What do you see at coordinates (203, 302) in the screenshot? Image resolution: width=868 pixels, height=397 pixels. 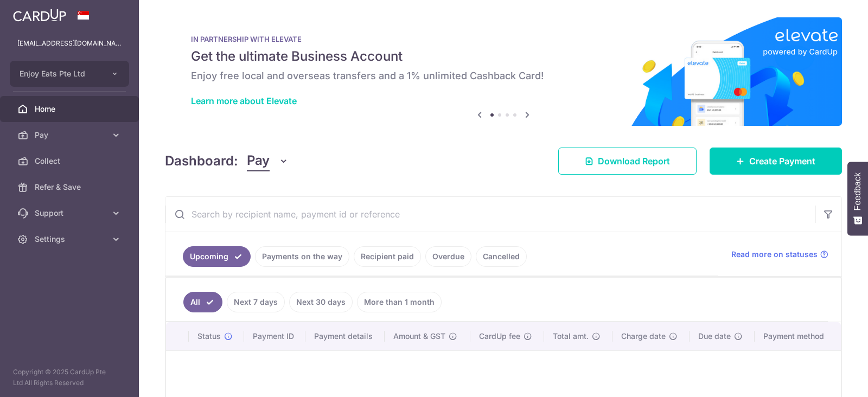 I see `a: All` at bounding box center [203, 302].